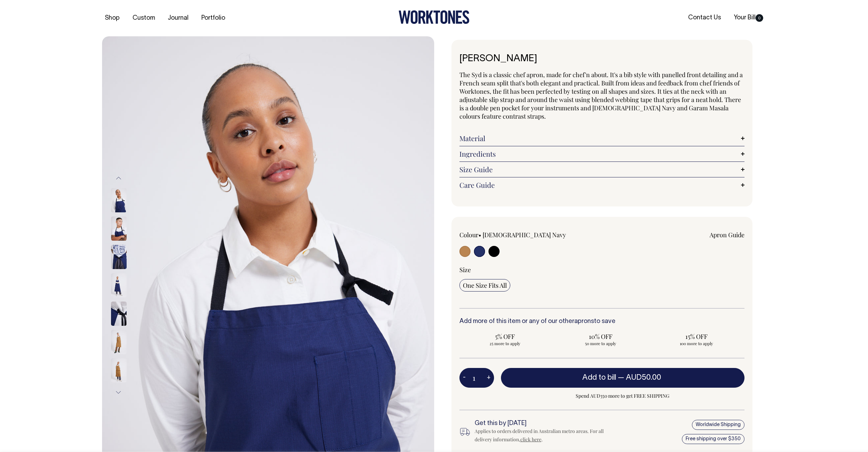 The image size is (868, 452). I want to click on input: One Size Fits All, so click(485, 285).